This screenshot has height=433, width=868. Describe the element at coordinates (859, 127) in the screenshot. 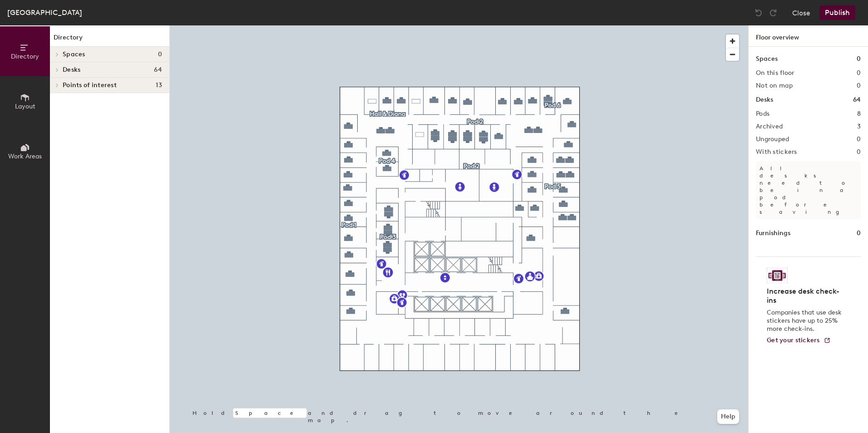

I see `h2: 3` at that location.